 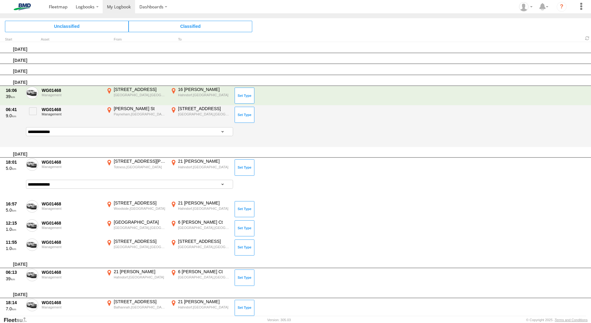 What do you see at coordinates (18, 320) in the screenshot?
I see `a: Visit our Website` at bounding box center [18, 320].